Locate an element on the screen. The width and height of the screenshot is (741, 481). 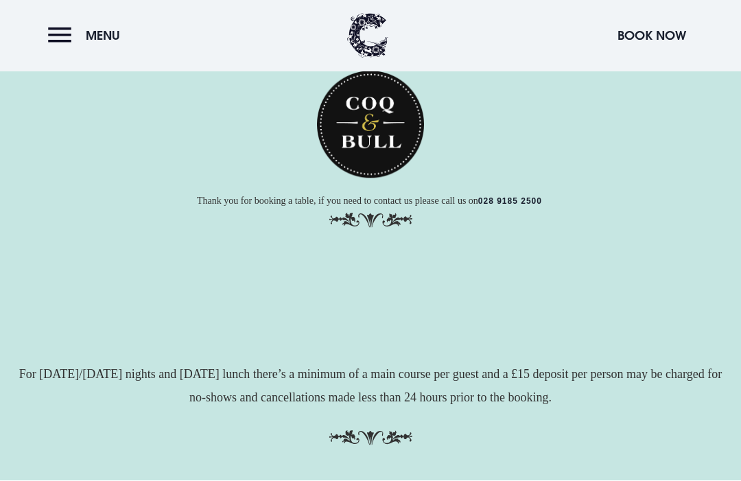
a: back to main site is located at coordinates (70, 38).